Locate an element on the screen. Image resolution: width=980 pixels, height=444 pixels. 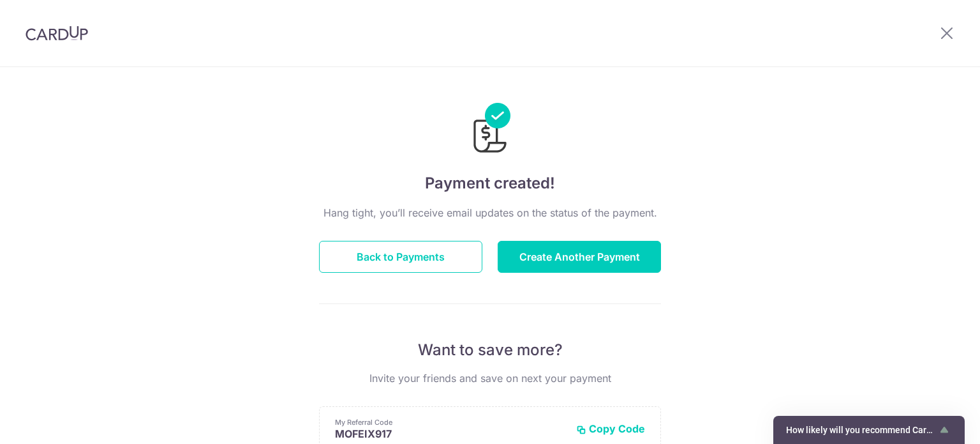
p: Invite your friends and save on next your payment is located at coordinates (490, 378).